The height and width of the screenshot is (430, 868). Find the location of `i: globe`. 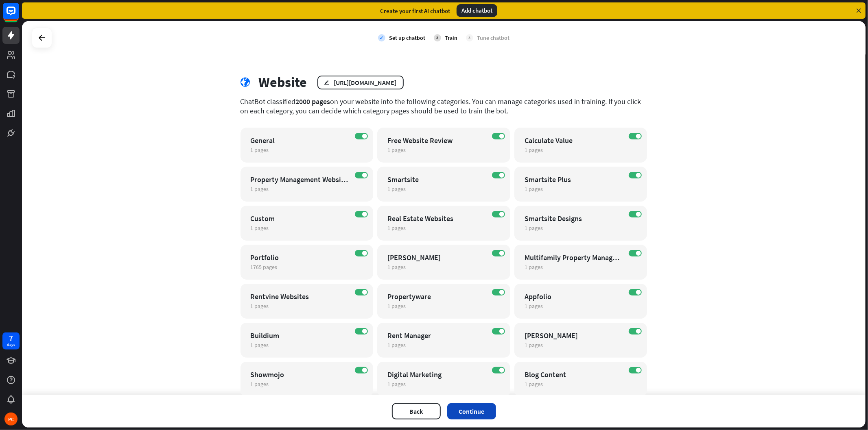

i: globe is located at coordinates (246, 83).